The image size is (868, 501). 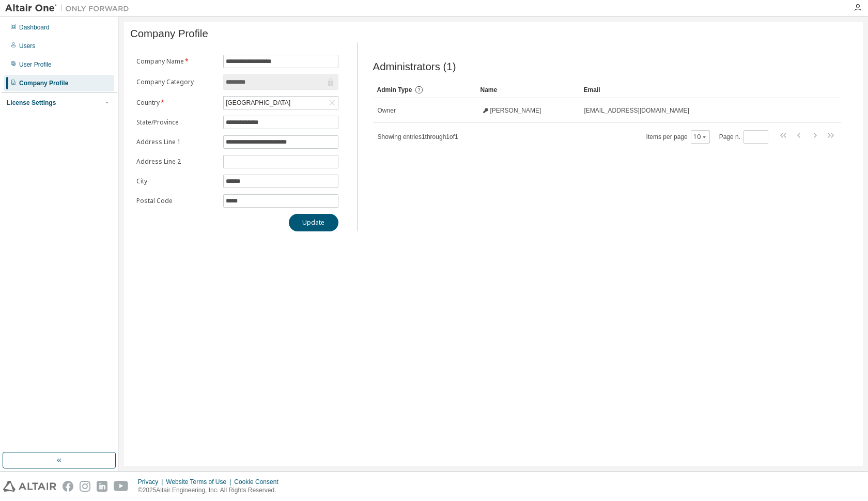 What do you see at coordinates (169, 33) in the screenshot?
I see `span: Company Profile` at bounding box center [169, 33].